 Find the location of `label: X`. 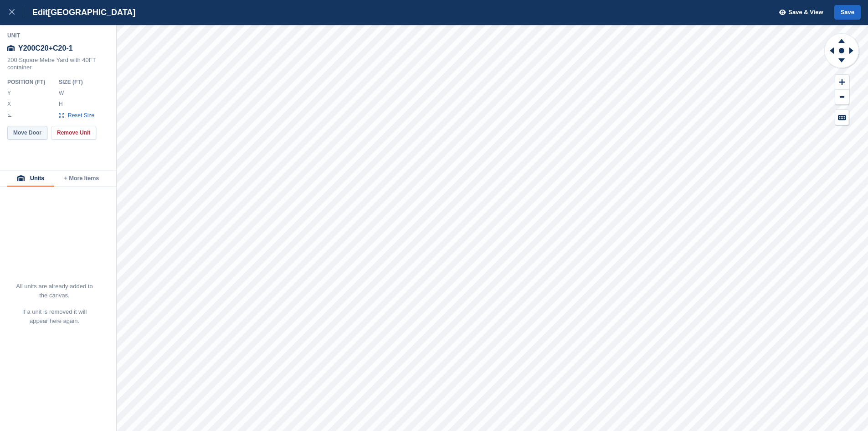

label: X is located at coordinates (10, 104).